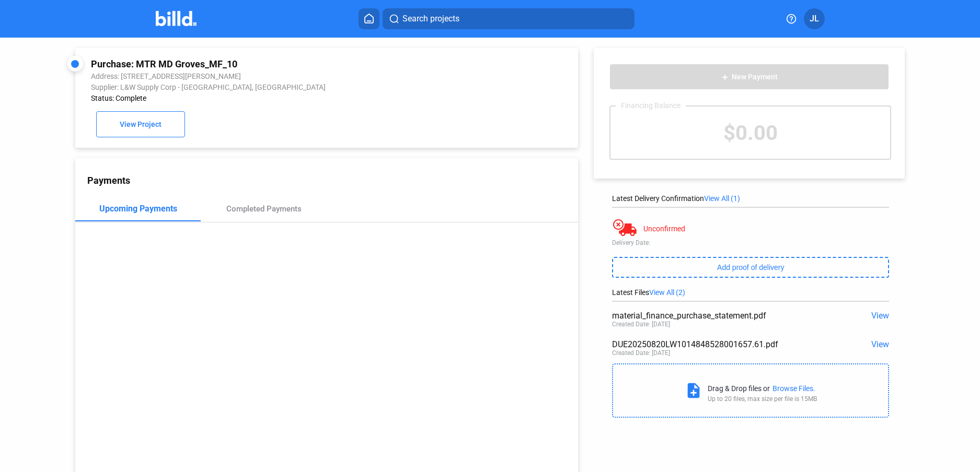 The height and width of the screenshot is (472, 980). What do you see at coordinates (750, 293) in the screenshot?
I see `div: Latest Files` at bounding box center [750, 293].